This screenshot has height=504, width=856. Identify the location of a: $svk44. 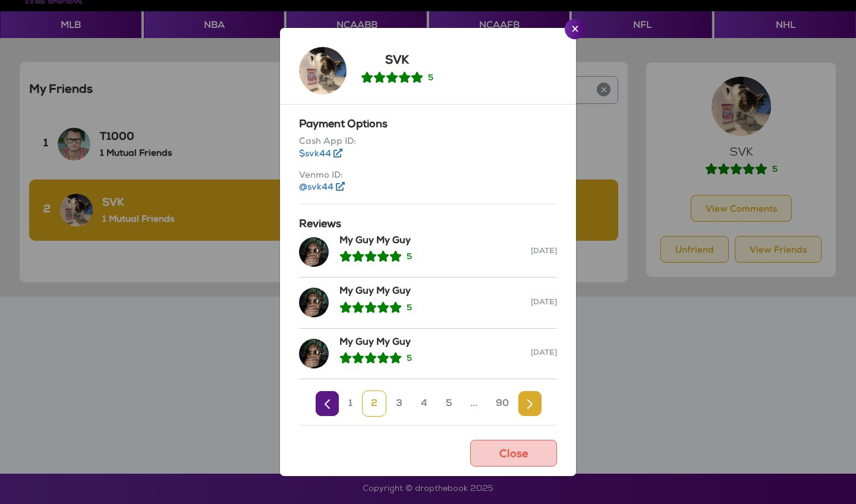
(320, 154).